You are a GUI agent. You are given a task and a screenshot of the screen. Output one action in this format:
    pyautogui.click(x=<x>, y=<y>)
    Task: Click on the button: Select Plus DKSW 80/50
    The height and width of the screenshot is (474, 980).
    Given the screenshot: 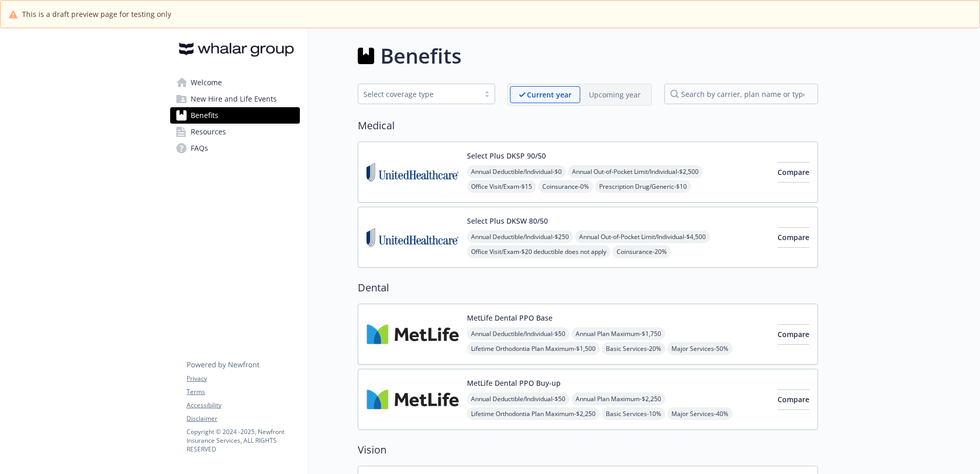 What is the action you would take?
    pyautogui.click(x=507, y=220)
    